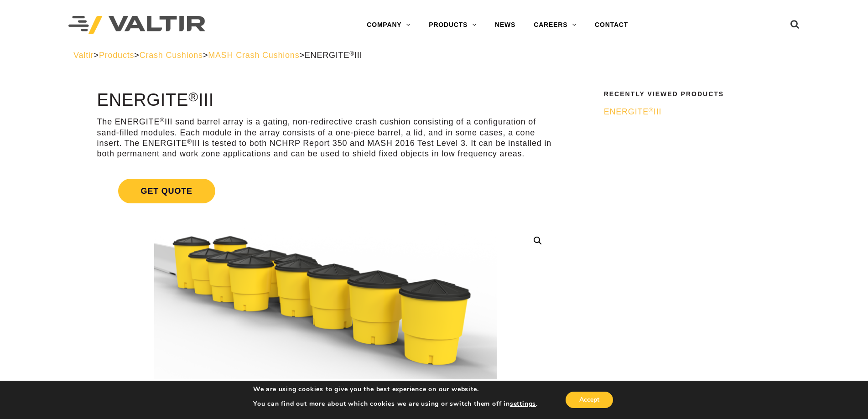  I want to click on a: CAREERS, so click(555, 25).